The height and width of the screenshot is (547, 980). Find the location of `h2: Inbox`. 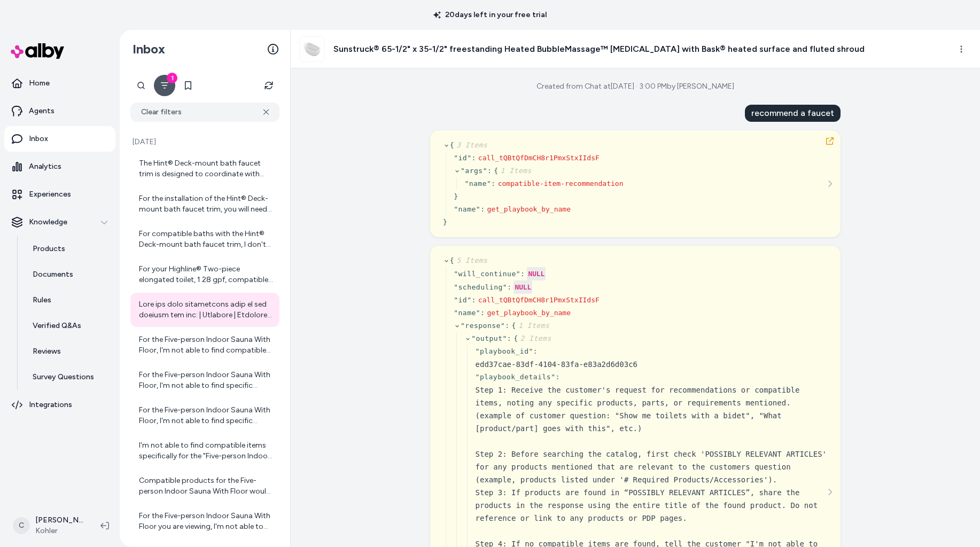

h2: Inbox is located at coordinates (149, 49).